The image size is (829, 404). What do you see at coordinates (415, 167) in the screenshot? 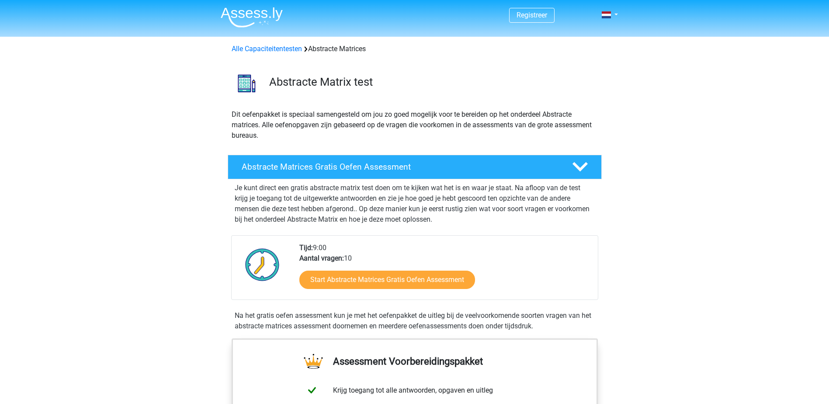
I see `a: Abstracte Matrices Gratis Oefen Assessment` at bounding box center [415, 167].